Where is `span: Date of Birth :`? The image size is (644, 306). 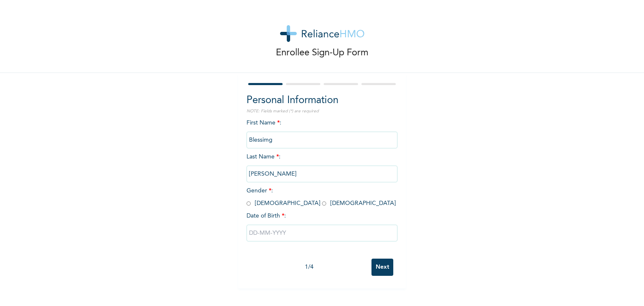 span: Date of Birth : is located at coordinates (267, 216).